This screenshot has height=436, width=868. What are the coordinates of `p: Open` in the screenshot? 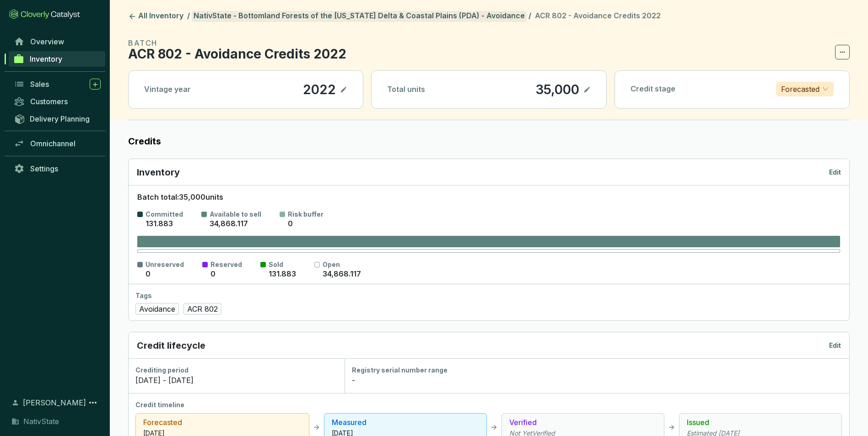 It's located at (342, 265).